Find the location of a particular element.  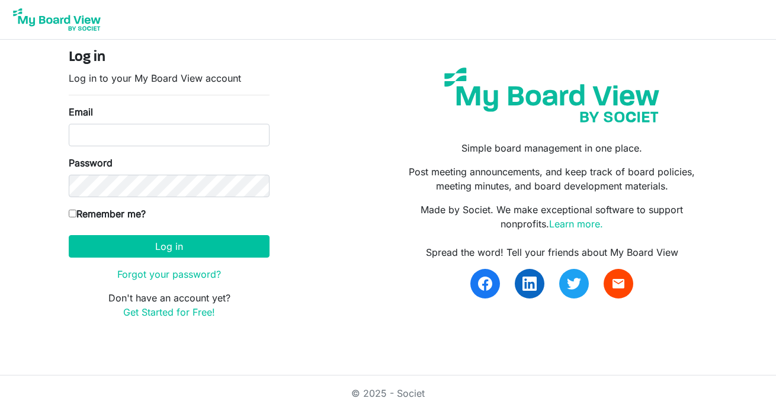

img: linkedin.svg is located at coordinates (530, 284).